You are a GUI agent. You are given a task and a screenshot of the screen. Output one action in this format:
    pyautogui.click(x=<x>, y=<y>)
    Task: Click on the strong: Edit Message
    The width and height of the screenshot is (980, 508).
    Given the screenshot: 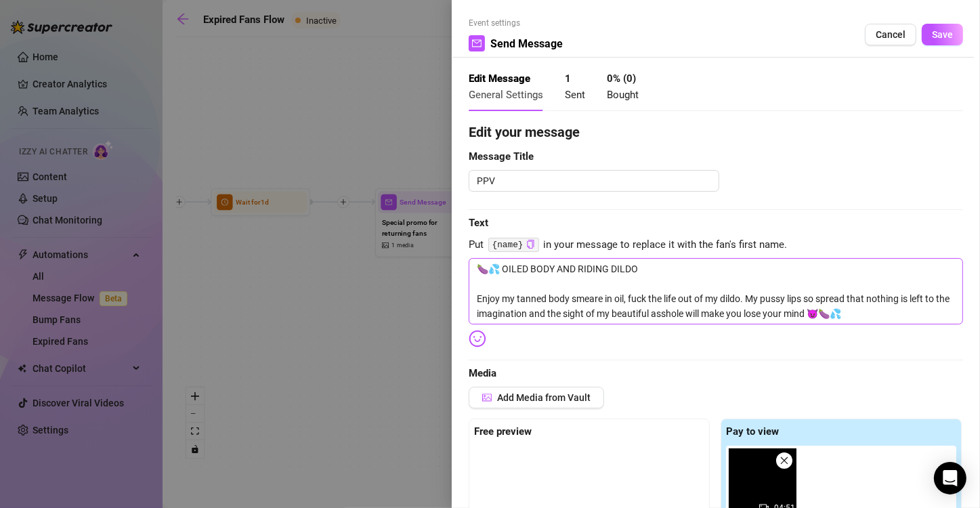 What is the action you would take?
    pyautogui.click(x=499, y=79)
    